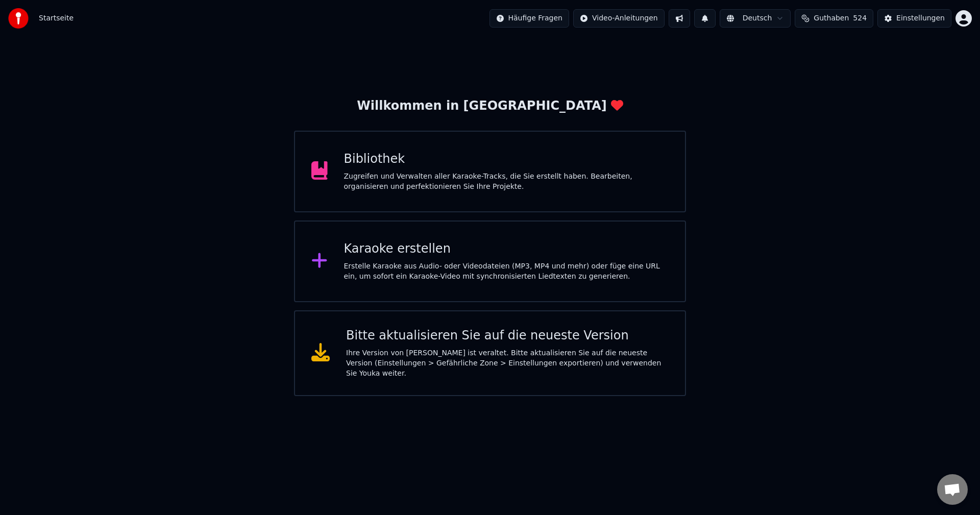  I want to click on button: Einstellungen, so click(914, 18).